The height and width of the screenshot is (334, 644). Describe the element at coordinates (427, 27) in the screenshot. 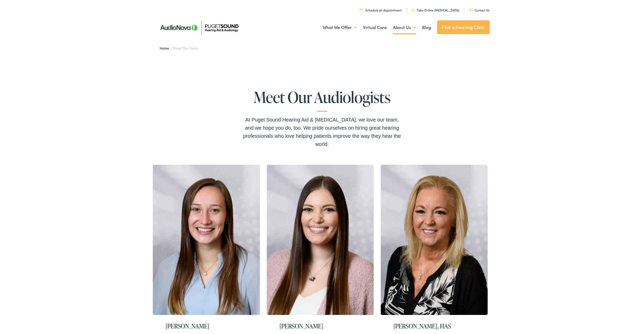

I see `a: Blog` at that location.